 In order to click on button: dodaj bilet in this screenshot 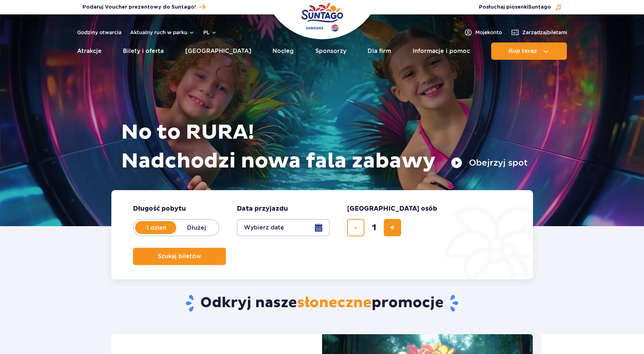, I will do `click(392, 228)`.